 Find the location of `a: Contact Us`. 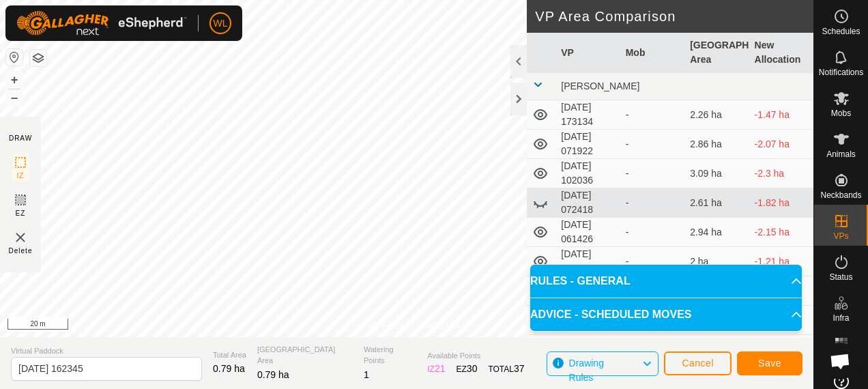

a: Contact Us is located at coordinates (440, 326).